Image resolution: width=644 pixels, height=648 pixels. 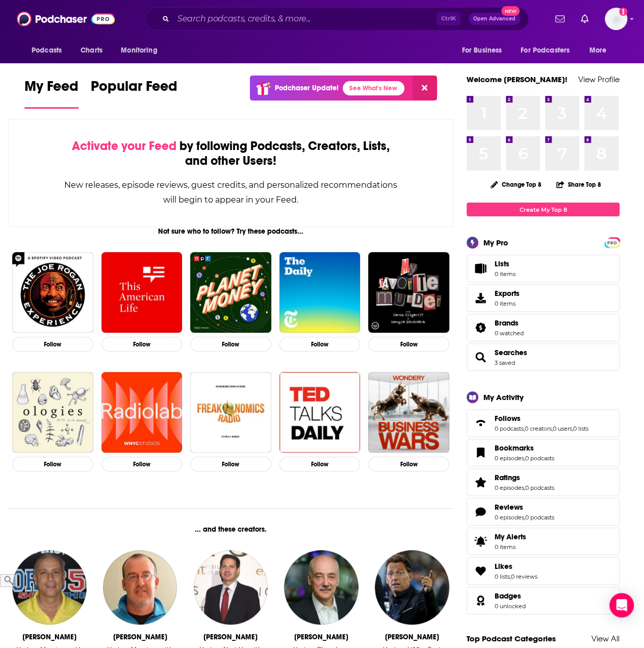 What do you see at coordinates (231, 637) in the screenshot?
I see `div: Mark Halperin` at bounding box center [231, 637].